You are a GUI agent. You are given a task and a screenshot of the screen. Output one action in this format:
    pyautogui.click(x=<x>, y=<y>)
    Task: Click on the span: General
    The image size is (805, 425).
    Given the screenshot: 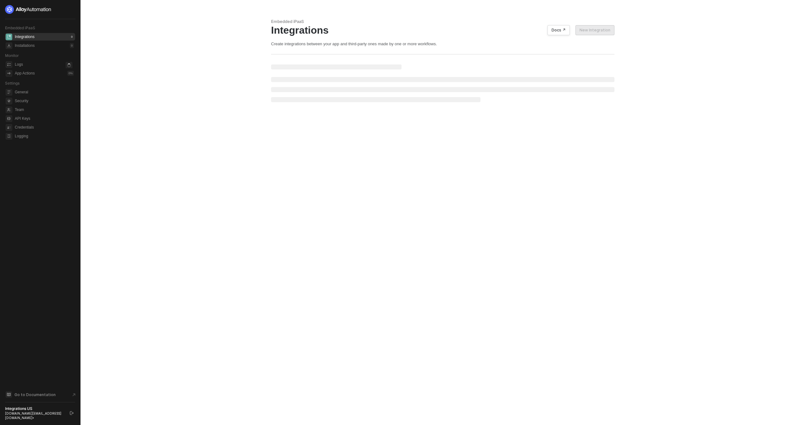 What is the action you would take?
    pyautogui.click(x=44, y=92)
    